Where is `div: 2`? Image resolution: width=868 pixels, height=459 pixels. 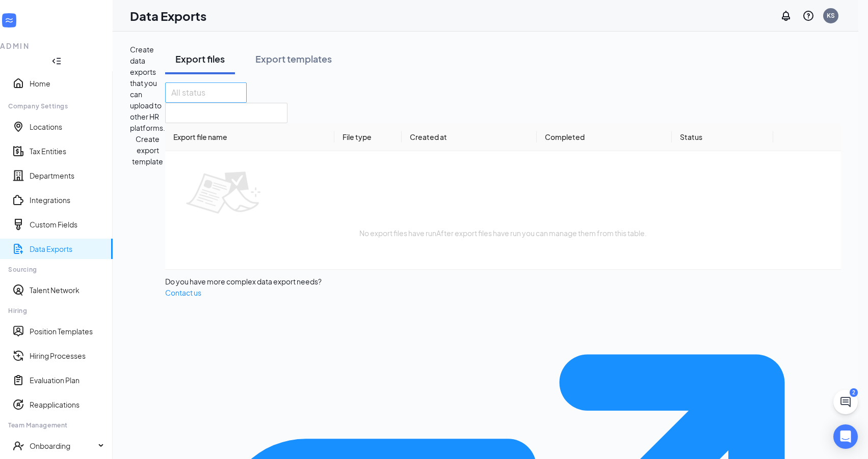
div: 2 is located at coordinates (853, 393).